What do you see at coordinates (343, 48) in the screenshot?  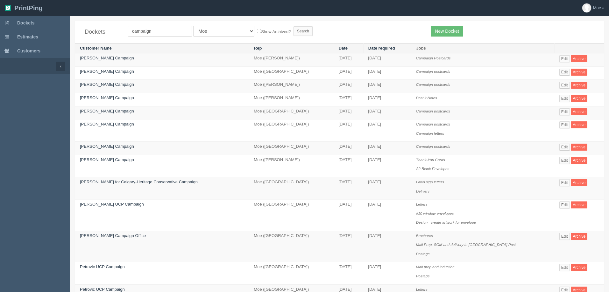 I see `a: Date` at bounding box center [343, 48].